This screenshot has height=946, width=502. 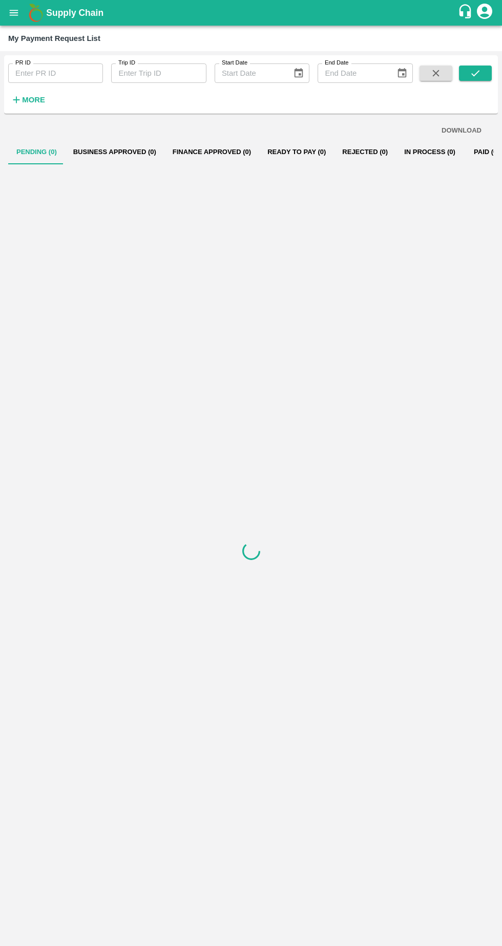 What do you see at coordinates (75, 13) in the screenshot?
I see `b: Supply Chain` at bounding box center [75, 13].